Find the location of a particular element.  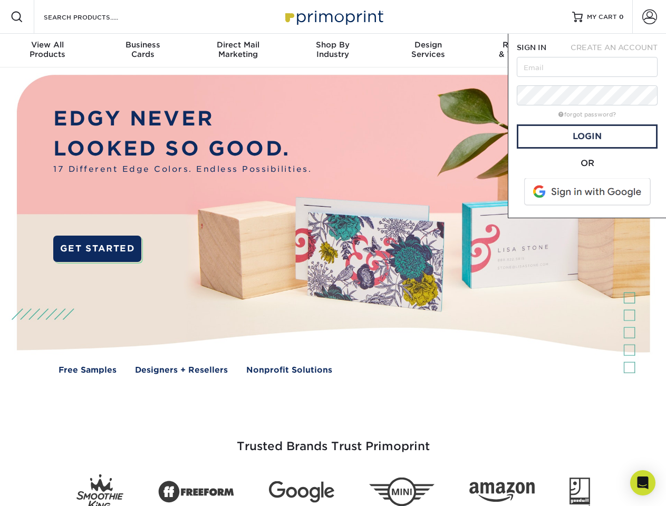

h3: Trusted Brands Trust Primoprint is located at coordinates (333, 440).